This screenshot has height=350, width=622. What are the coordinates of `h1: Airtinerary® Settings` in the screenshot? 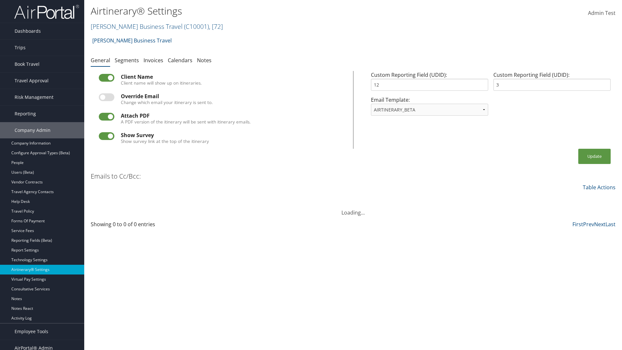 It's located at (265, 11).